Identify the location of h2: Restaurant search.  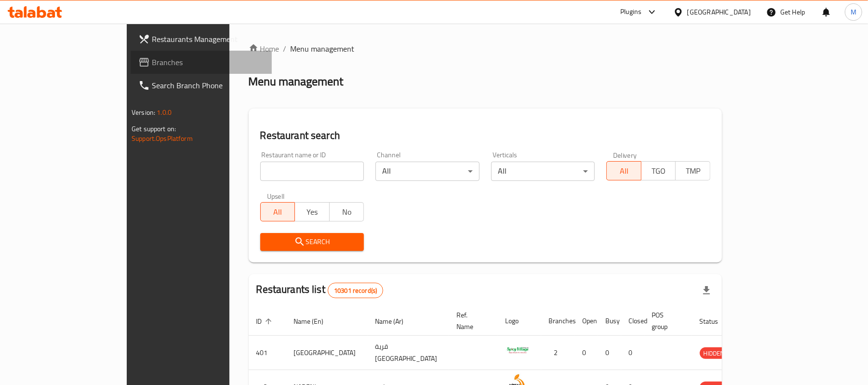
(486, 136).